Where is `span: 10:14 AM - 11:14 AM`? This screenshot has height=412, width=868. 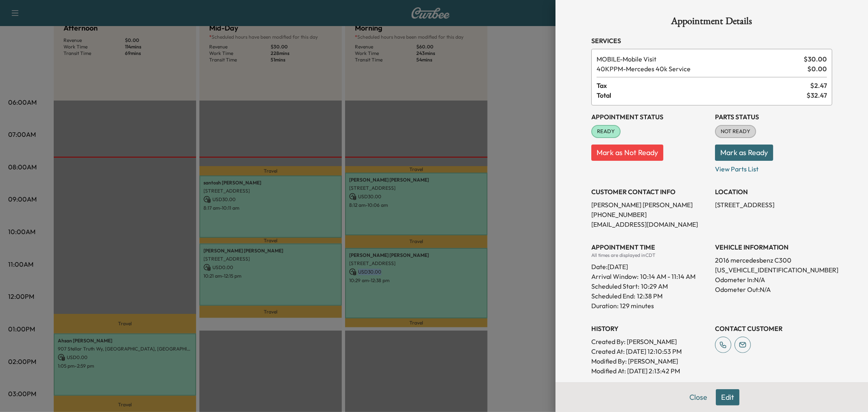 span: 10:14 AM - 11:14 AM is located at coordinates (668, 277).